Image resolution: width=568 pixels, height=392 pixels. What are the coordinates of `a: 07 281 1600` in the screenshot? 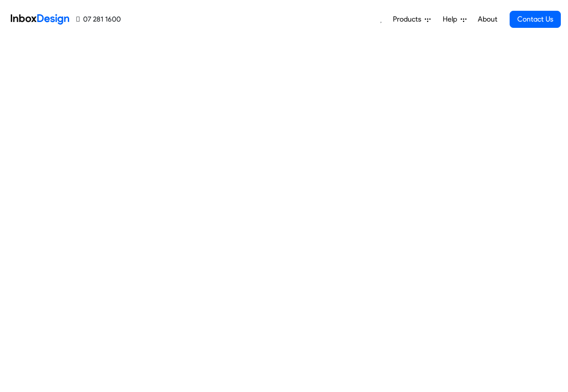 It's located at (98, 19).